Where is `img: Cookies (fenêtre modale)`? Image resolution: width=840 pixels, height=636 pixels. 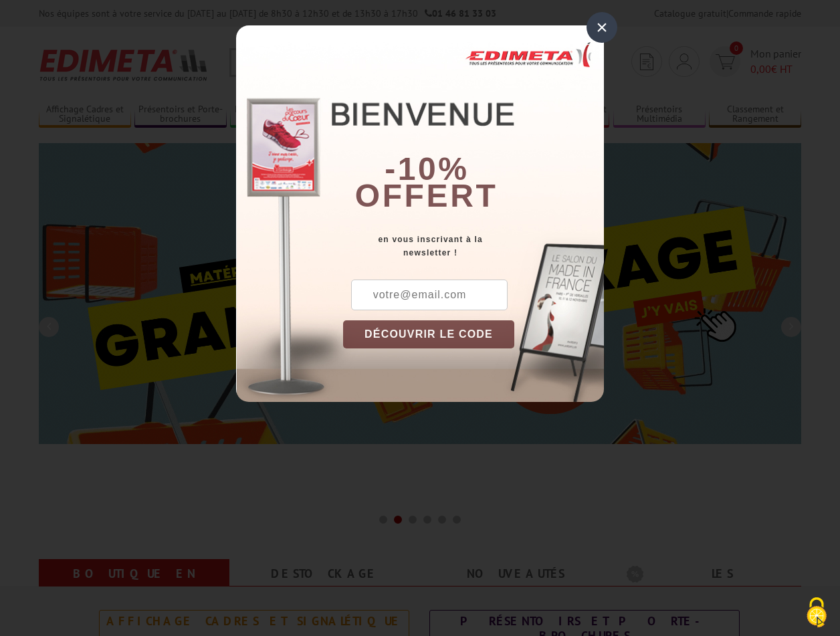
img: Cookies (fenêtre modale) is located at coordinates (817, 613).